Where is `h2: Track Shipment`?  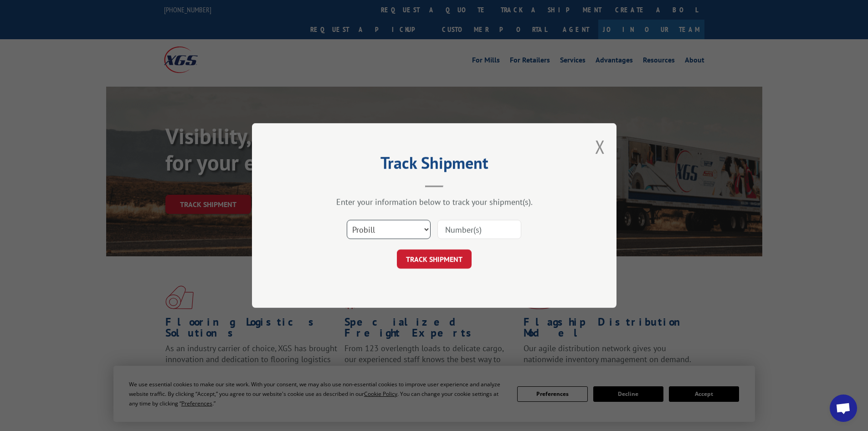 h2: Track Shipment is located at coordinates (434, 165).